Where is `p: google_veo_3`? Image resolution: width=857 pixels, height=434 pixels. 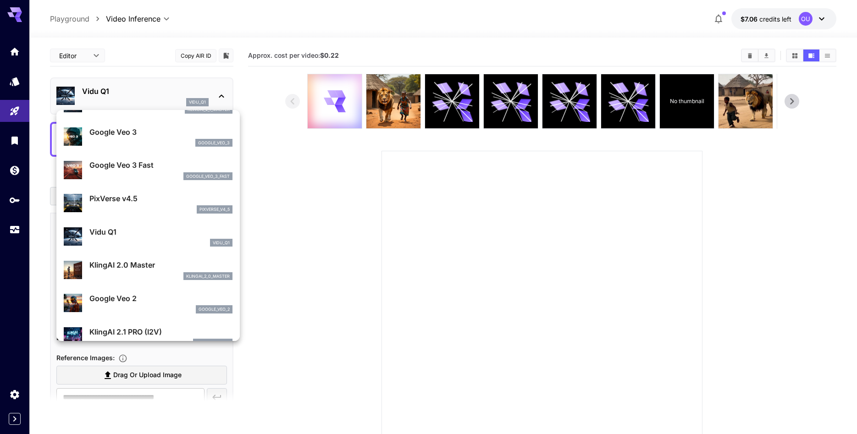 p: google_veo_3 is located at coordinates (214, 143).